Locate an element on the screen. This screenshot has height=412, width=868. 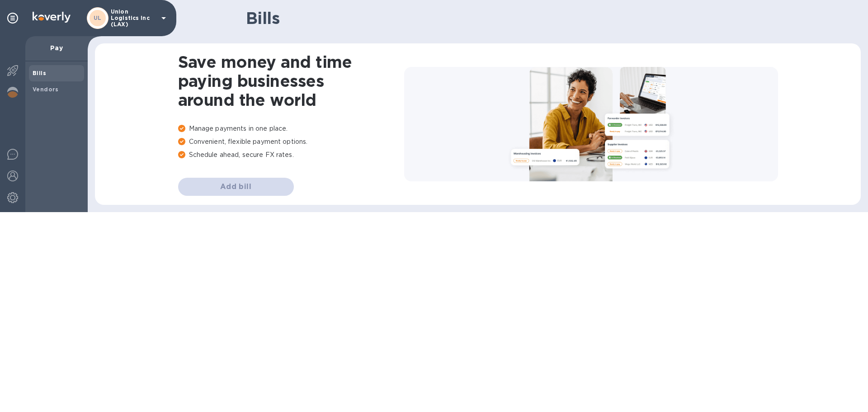
p: Union Logistics Inc (LAX) is located at coordinates (133, 18).